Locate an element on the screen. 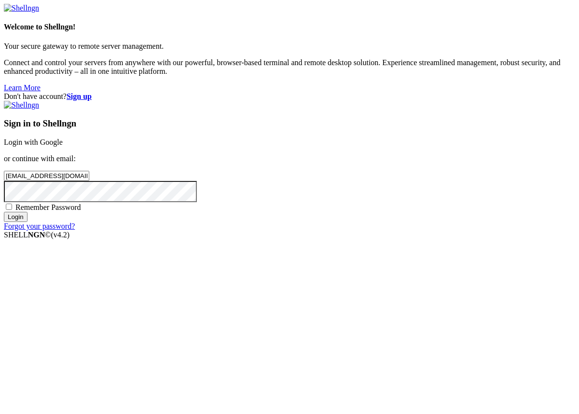 The height and width of the screenshot is (414, 579). div: Don't have account? is located at coordinates (289, 96).